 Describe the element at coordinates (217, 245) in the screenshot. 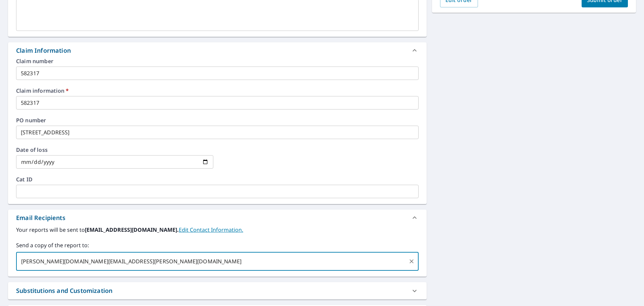

I see `label: Send a copy of the report to:` at that location.